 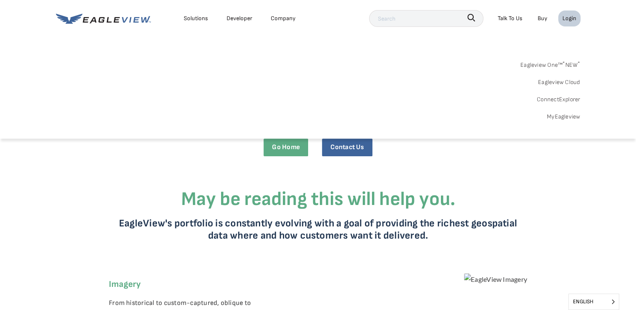 I want to click on img: EagleView Imagery, so click(x=495, y=279).